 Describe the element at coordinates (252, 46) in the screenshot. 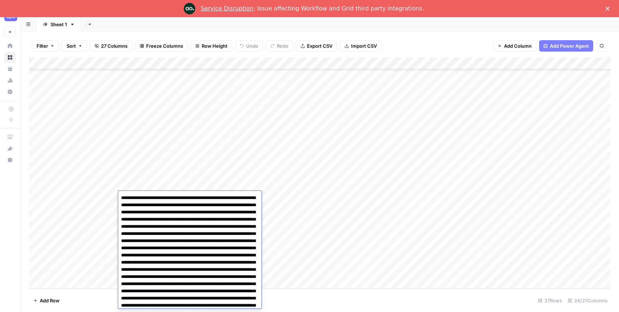

I see `span: Undo` at that location.